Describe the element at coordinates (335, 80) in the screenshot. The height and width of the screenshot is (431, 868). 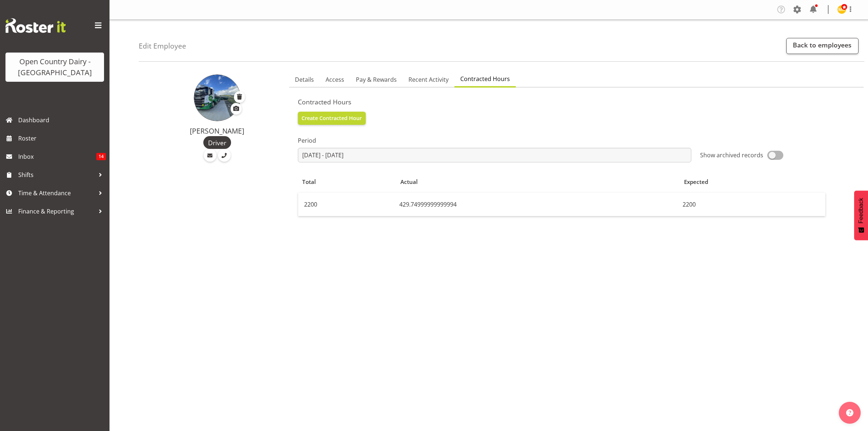
I see `span: Access` at that location.